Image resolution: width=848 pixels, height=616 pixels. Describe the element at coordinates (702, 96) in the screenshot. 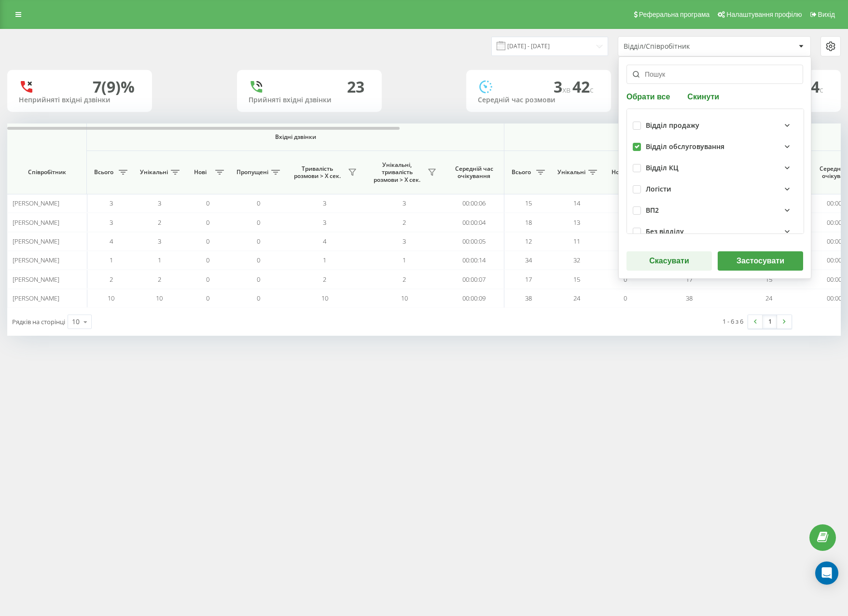

I see `button: Скинути` at that location.